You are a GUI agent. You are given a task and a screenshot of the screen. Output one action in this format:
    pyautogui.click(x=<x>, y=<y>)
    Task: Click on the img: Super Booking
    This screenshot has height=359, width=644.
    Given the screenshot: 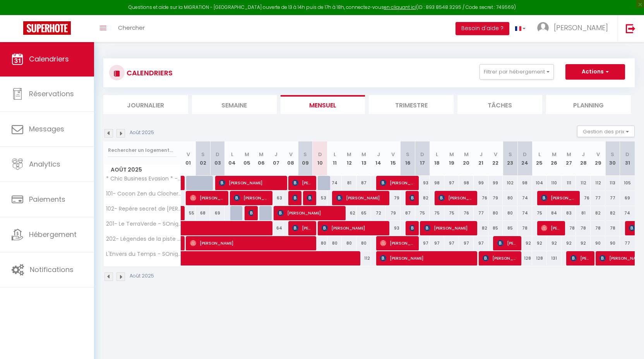 What is the action you would take?
    pyautogui.click(x=47, y=28)
    